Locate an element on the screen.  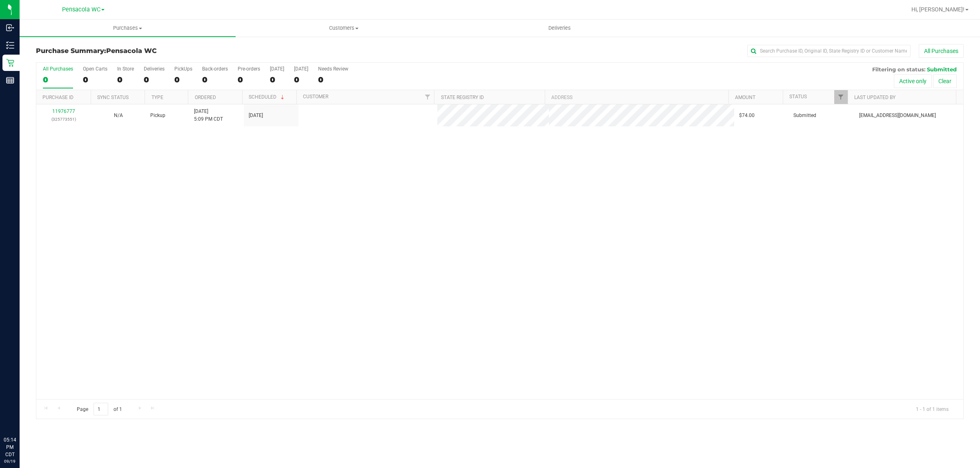
div: All Purchases is located at coordinates (58, 69).